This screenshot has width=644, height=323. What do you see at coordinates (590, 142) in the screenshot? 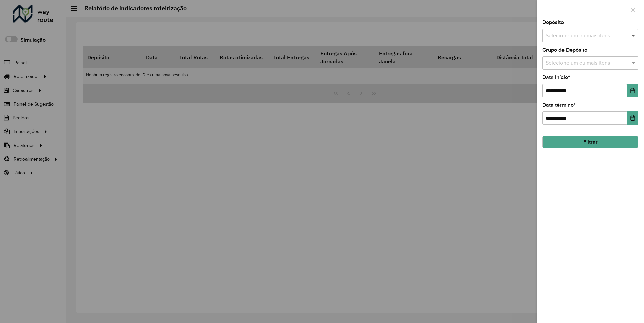
I see `button: Filtrar` at bounding box center [590, 142].